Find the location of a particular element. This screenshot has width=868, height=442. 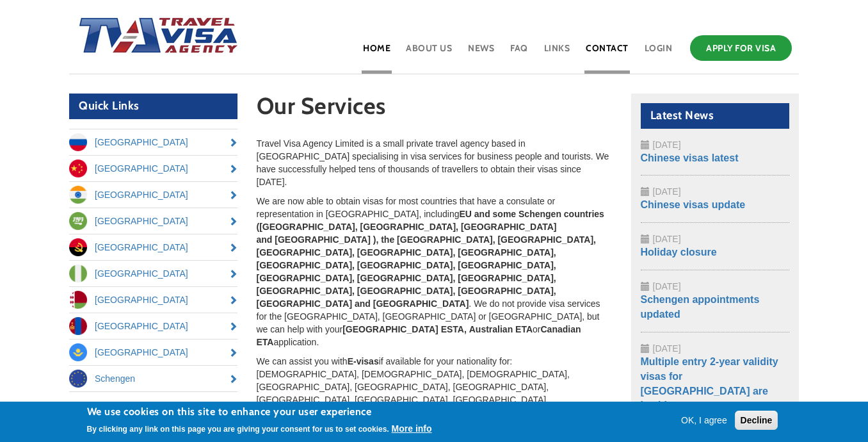

a: Apply for Visa is located at coordinates (740, 48).